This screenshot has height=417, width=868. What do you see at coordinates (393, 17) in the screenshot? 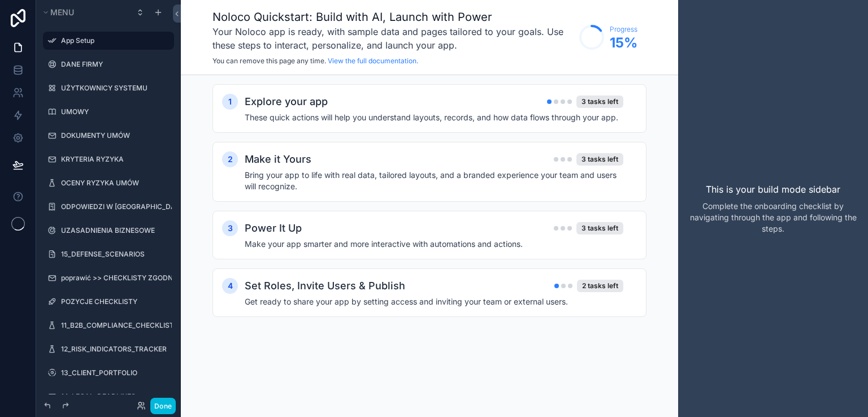
I see `h1: Noloco Quickstart: Build with AI, Launch with Power` at bounding box center [393, 17].